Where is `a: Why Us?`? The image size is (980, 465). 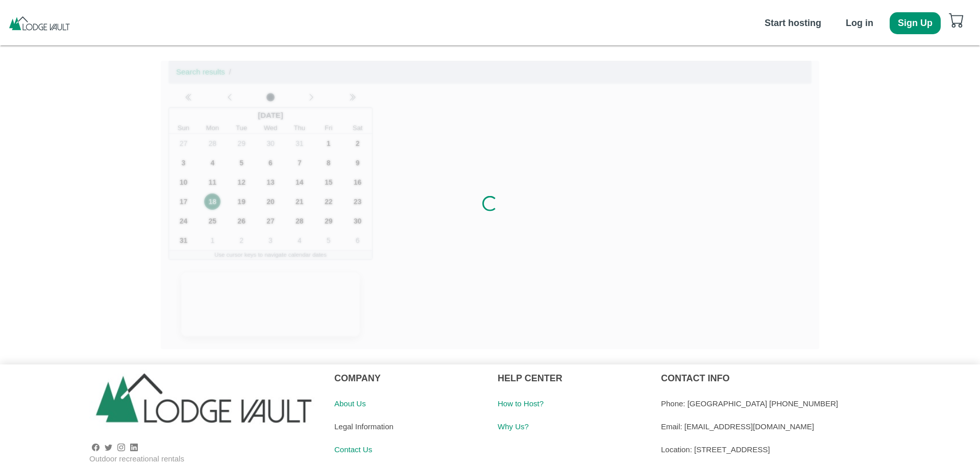 a: Why Us? is located at coordinates (513, 426).